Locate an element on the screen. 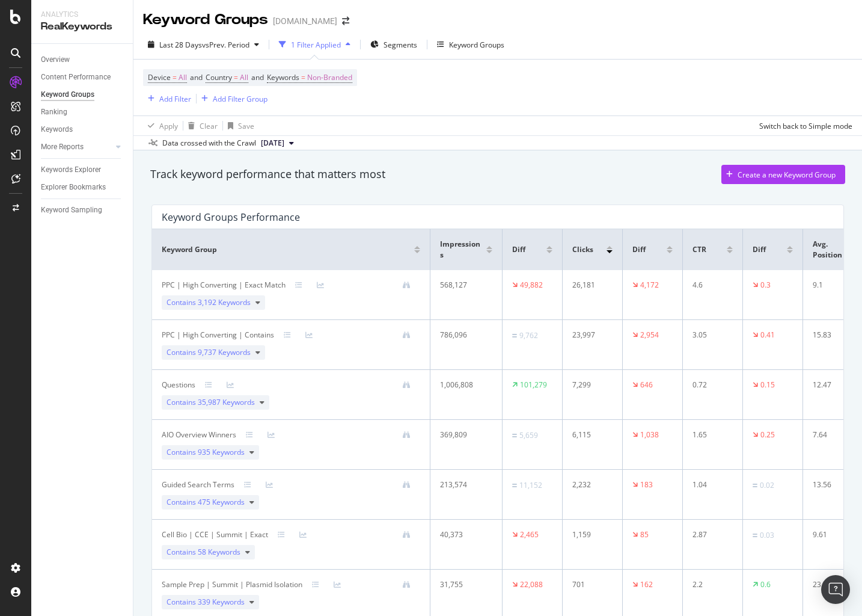 The height and width of the screenshot is (616, 862). div: 49,882 is located at coordinates (532, 285).